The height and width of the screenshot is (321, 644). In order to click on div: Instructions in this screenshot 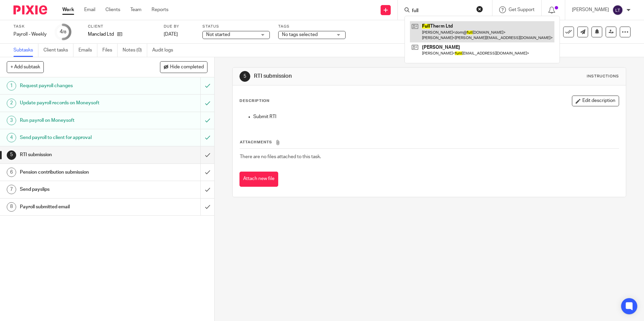, I will do `click(602, 76)`.